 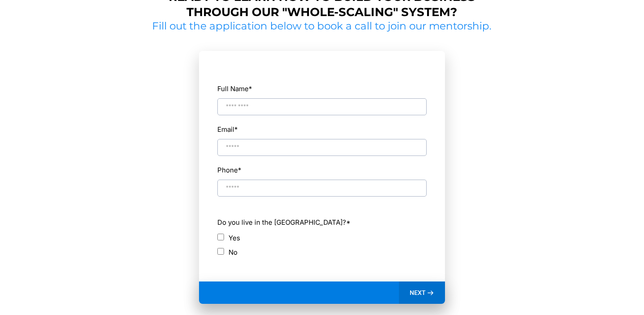 What do you see at coordinates (233, 252) in the screenshot?
I see `label: No` at bounding box center [233, 252].